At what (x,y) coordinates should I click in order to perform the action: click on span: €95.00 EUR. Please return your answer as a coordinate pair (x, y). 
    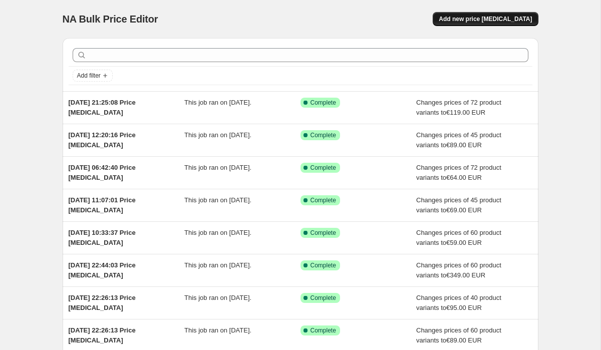
    Looking at the image, I should click on (464, 308).